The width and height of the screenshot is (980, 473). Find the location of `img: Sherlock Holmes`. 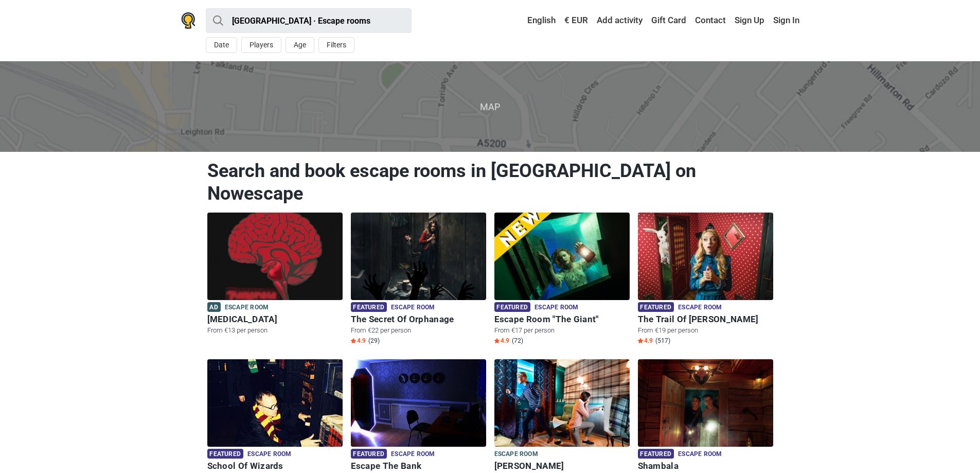

img: Sherlock Holmes is located at coordinates (562, 403).